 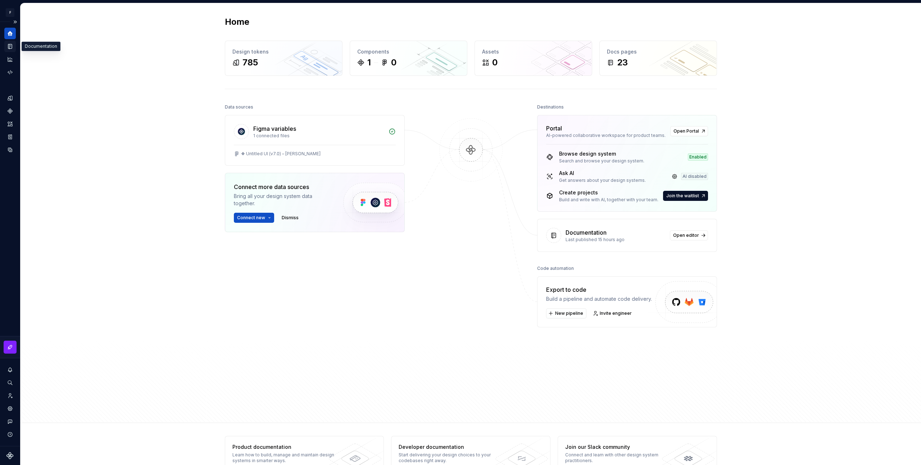 I want to click on div: Docs pages, so click(x=658, y=52).